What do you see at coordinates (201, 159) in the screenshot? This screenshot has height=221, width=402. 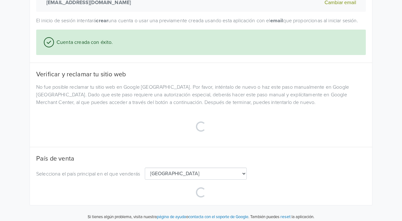 I see `h5: País de venta` at bounding box center [201, 159].